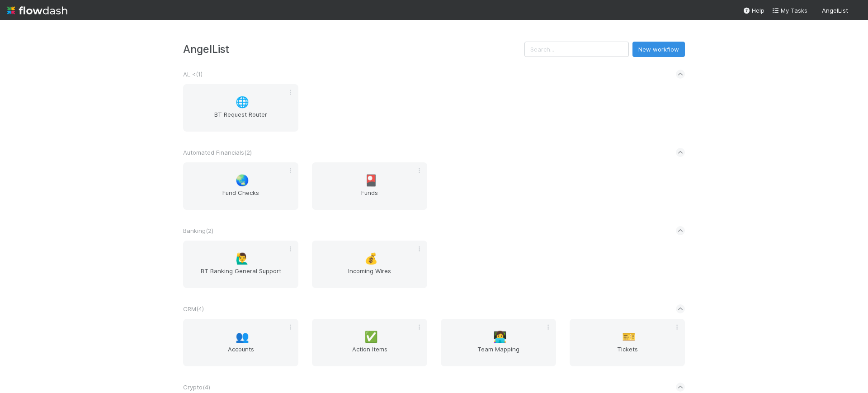 This screenshot has height=393, width=868. What do you see at coordinates (627, 342) in the screenshot?
I see `a: 🎫Tickets` at bounding box center [627, 342].